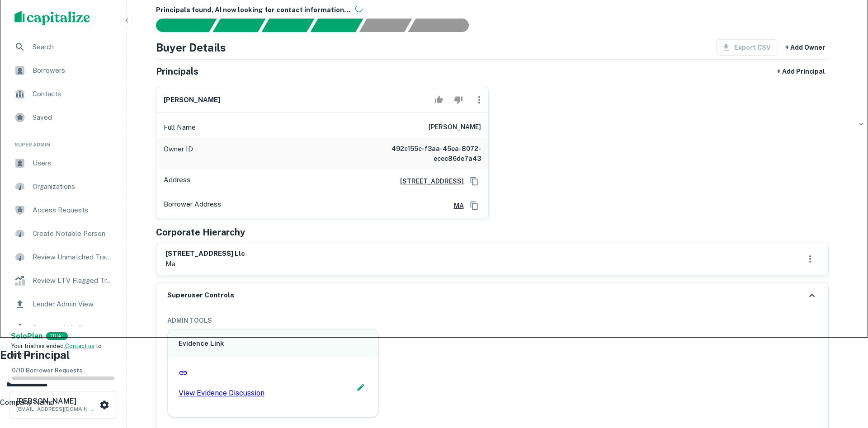 This screenshot has width=868, height=428. Describe the element at coordinates (201, 295) in the screenshot. I see `h6: Superuser Controls` at that location.